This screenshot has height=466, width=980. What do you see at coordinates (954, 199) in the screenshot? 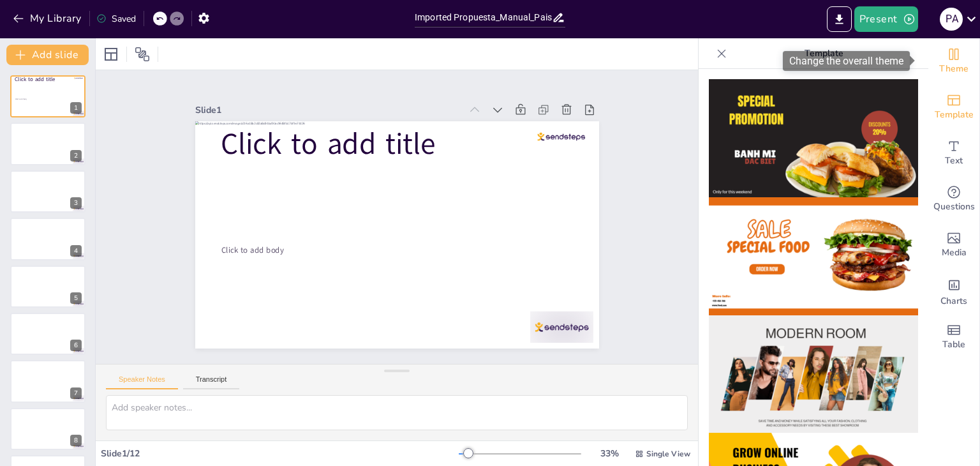
I see `div: Get real-time input from your audience` at bounding box center [954, 199].